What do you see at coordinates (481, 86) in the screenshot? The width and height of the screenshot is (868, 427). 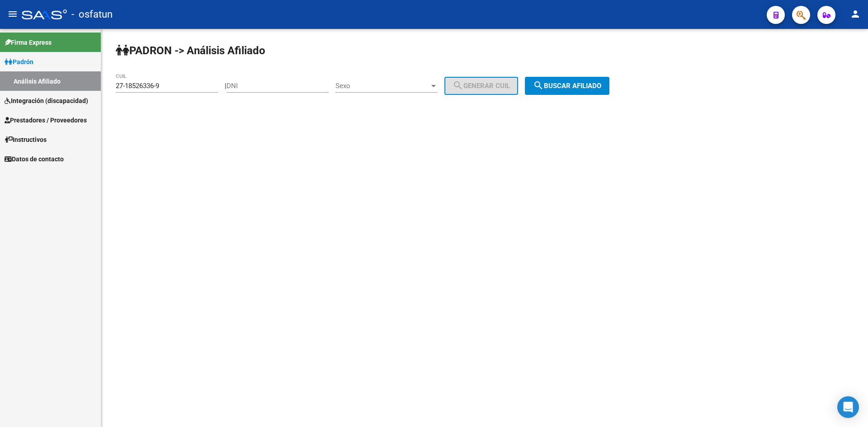 I see `button: Generar CUIL` at bounding box center [481, 86].